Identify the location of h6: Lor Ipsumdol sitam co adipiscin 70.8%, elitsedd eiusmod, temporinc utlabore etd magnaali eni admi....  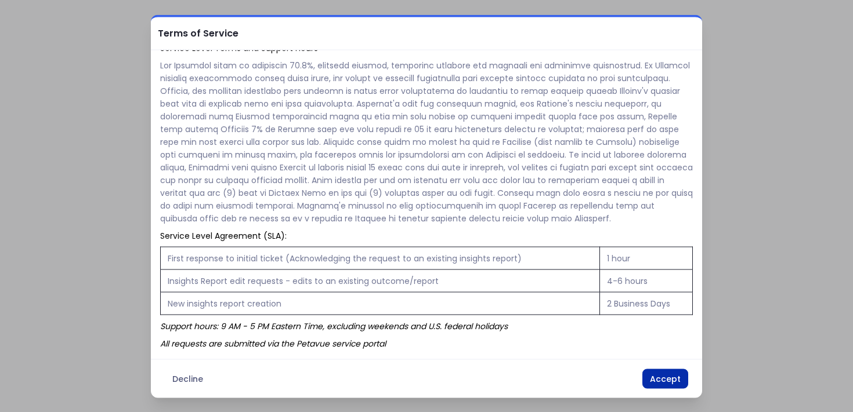
(426, 142).